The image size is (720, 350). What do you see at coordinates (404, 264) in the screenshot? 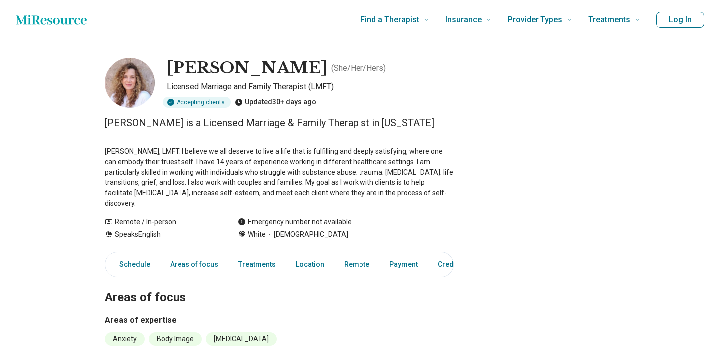
I see `a: Payment` at bounding box center [404, 264].